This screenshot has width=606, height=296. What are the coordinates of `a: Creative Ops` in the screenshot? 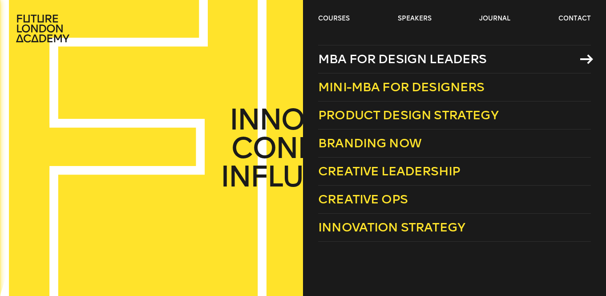 It's located at (455, 199).